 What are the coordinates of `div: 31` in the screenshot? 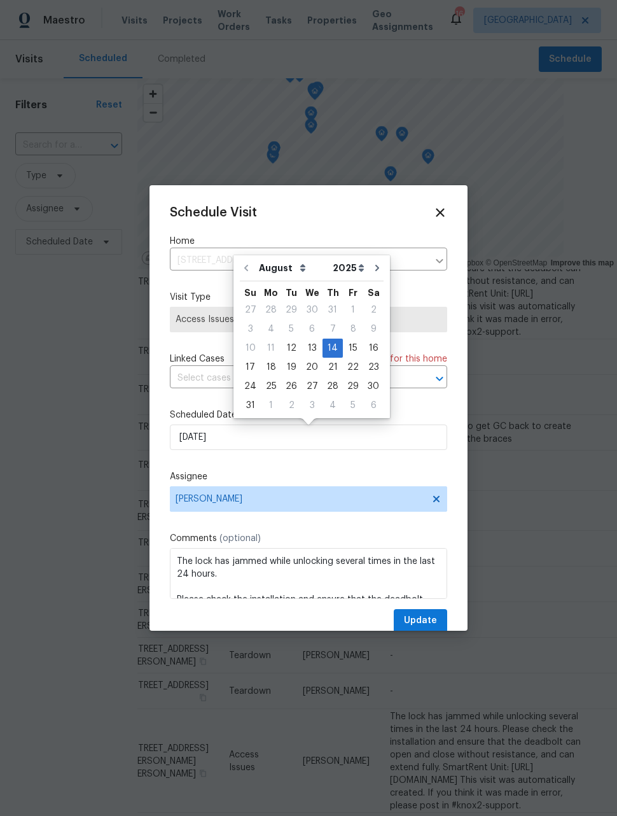 It's located at (333, 310).